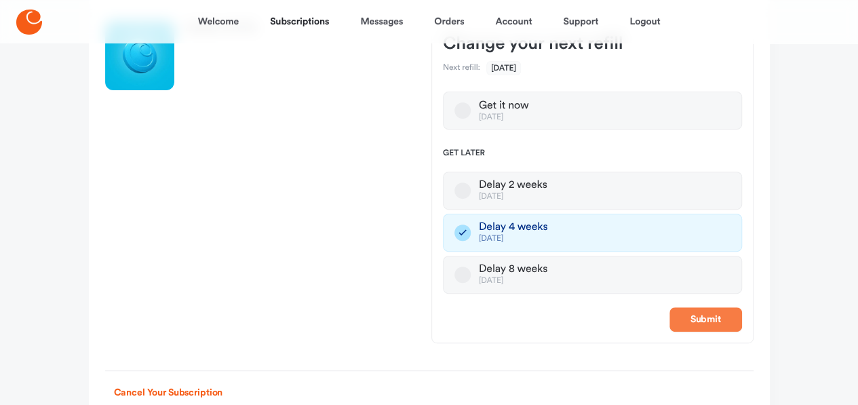  I want to click on a: Orders, so click(449, 22).